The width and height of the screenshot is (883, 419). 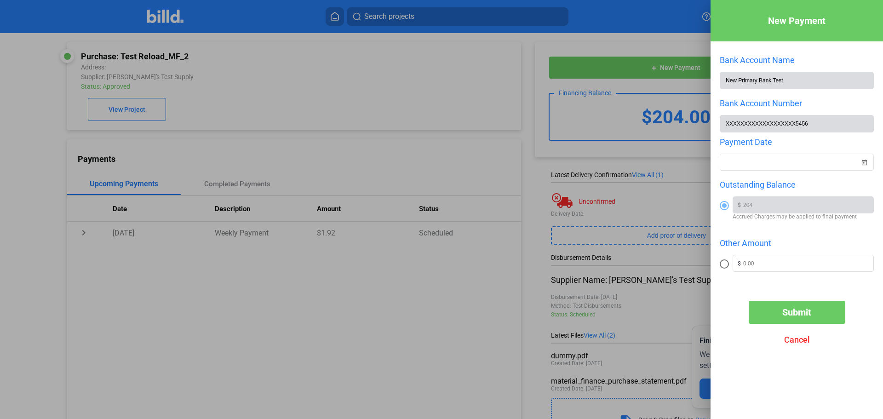 I want to click on button: Open calendar, so click(x=864, y=157).